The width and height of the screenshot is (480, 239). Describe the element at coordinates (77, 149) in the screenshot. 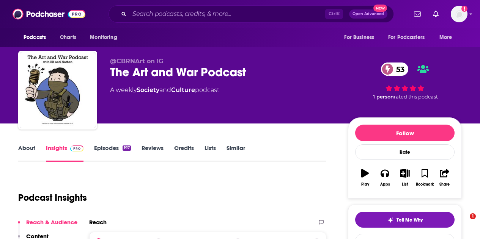

I see `img: Podchaser Pro` at that location.